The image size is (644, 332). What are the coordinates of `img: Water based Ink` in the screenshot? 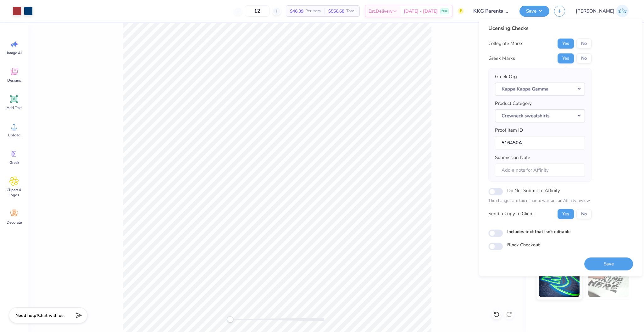 It's located at (608, 281).